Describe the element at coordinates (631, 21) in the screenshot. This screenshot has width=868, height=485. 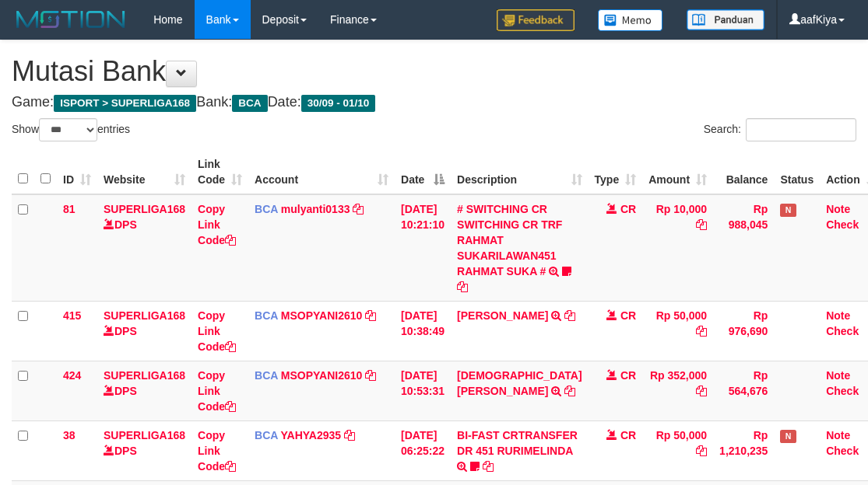
I see `img: Button%20Memo.svg` at that location.